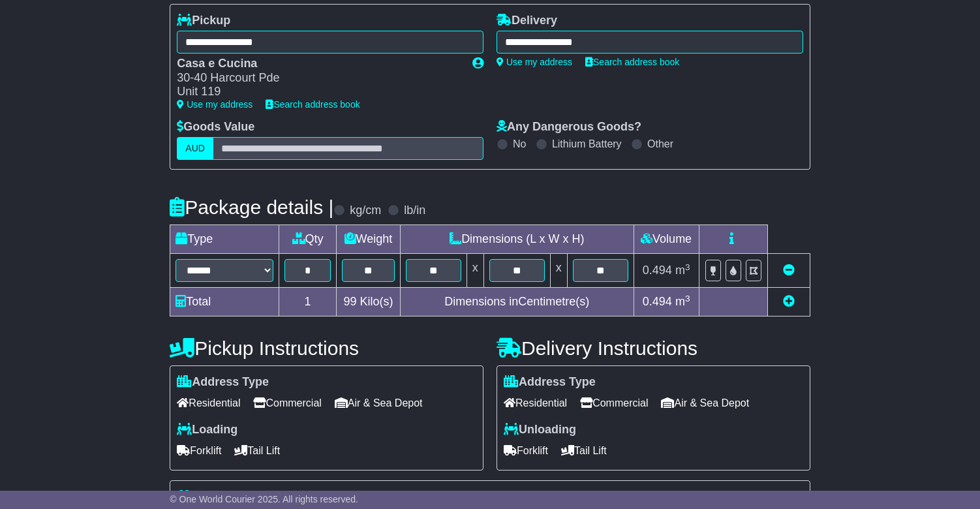  I want to click on td: Weight, so click(368, 240).